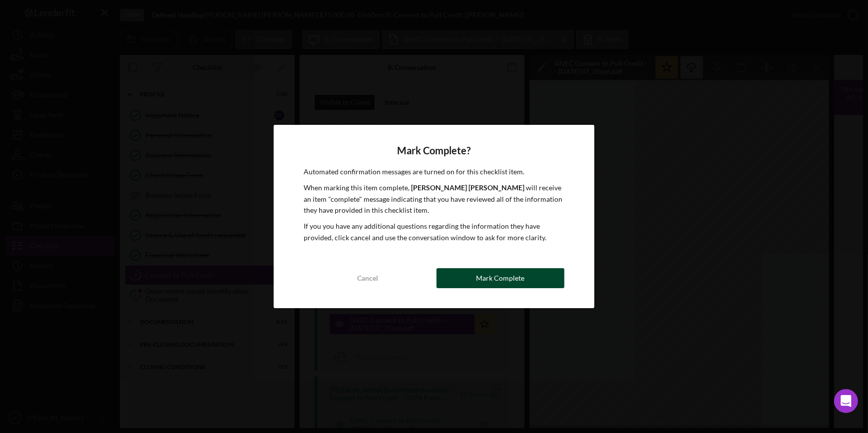 The height and width of the screenshot is (433, 868). Describe the element at coordinates (501, 278) in the screenshot. I see `button: Mark Complete` at that location.